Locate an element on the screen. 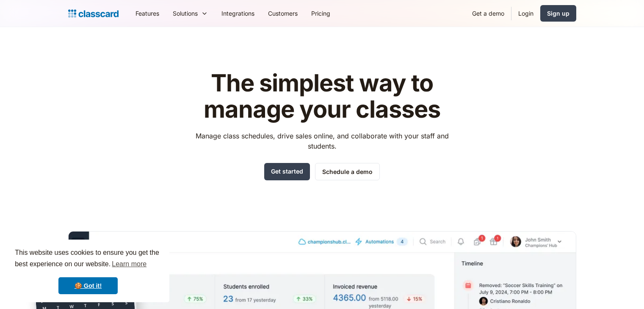 Image resolution: width=644 pixels, height=309 pixels. span: This website uses cookies to ensure you get the best experience on our website. is located at coordinates (88, 259).